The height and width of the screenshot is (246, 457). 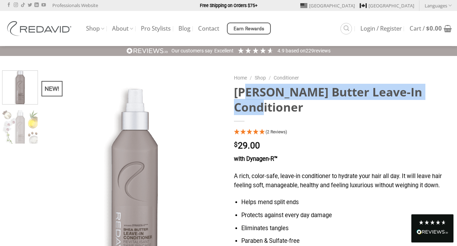 I want to click on bdi: 0.00, so click(x=434, y=28).